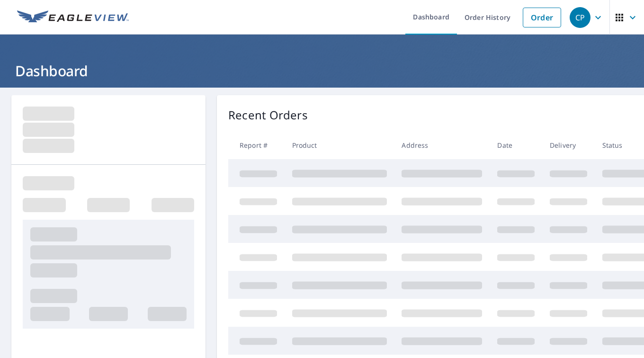 The width and height of the screenshot is (644, 358). I want to click on a: Order, so click(542, 17).